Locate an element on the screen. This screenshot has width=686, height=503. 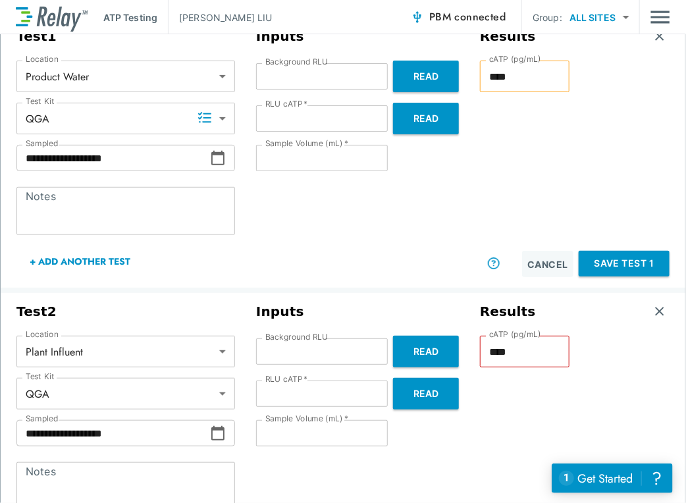
img: Connected Icon is located at coordinates (417, 17).